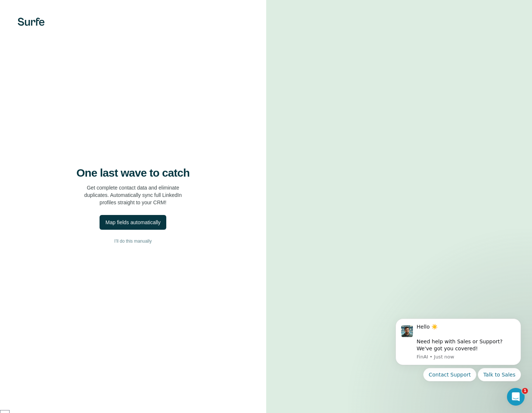 This screenshot has height=413, width=532. What do you see at coordinates (133, 222) in the screenshot?
I see `div: Map fields automatically` at bounding box center [133, 222].